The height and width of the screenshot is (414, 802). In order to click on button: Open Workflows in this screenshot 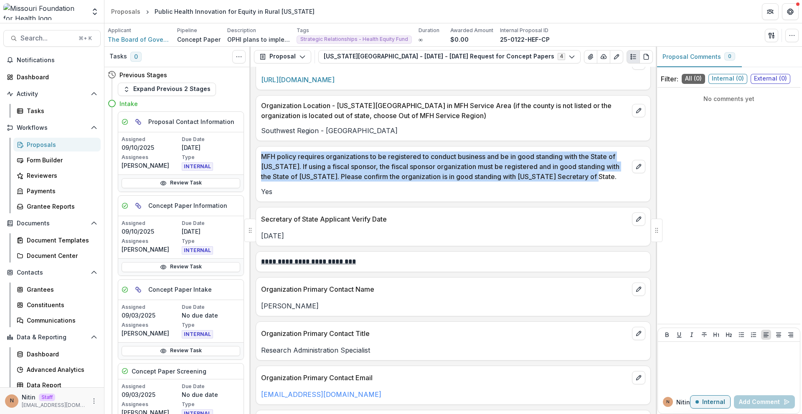, I will do `click(52, 128)`.